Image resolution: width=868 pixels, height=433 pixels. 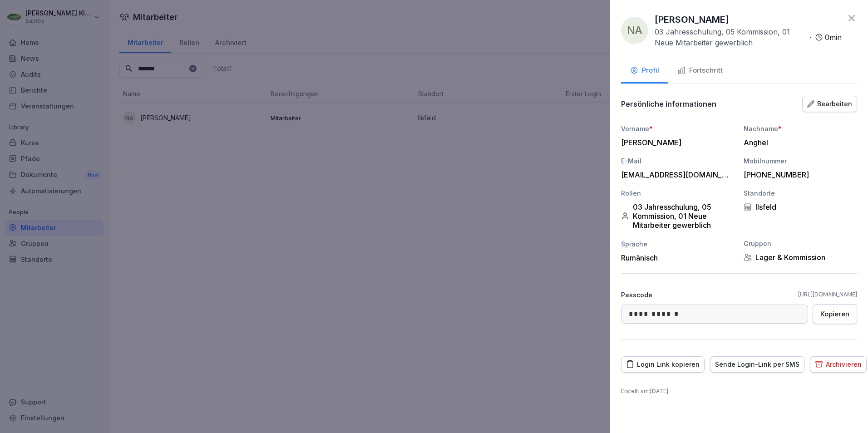 I want to click on button: Profil, so click(x=645, y=71).